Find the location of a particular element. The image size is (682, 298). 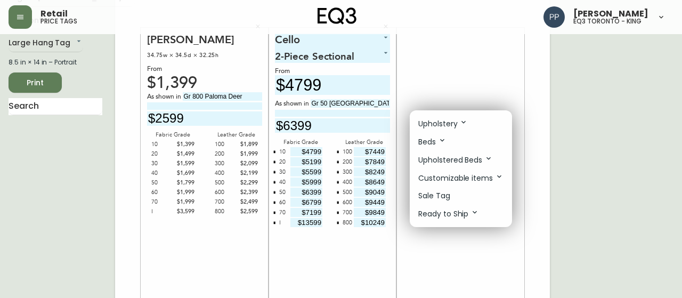

p: Upholstery is located at coordinates (443, 124).